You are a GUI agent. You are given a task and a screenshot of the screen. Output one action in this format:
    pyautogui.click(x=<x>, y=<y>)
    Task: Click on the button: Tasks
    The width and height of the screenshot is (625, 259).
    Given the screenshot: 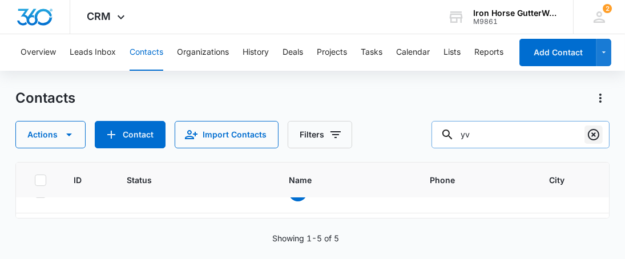 What is the action you would take?
    pyautogui.click(x=372, y=53)
    